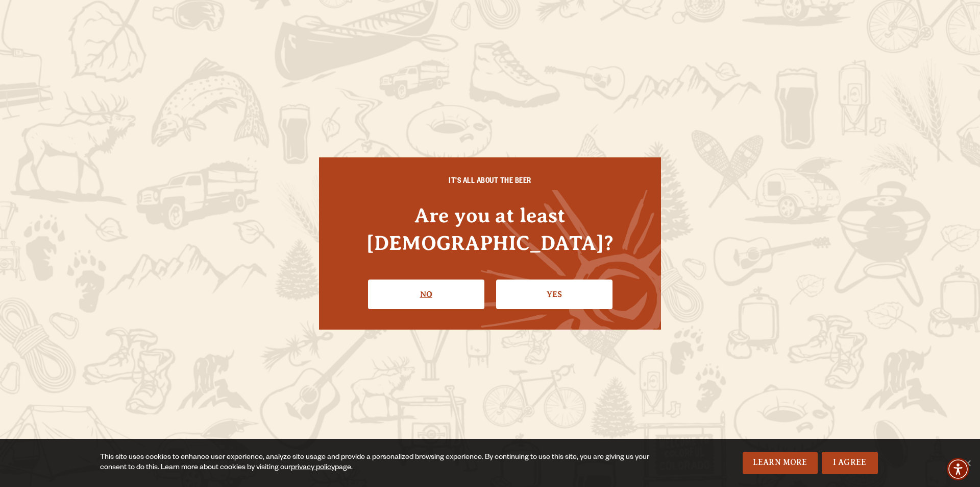 The height and width of the screenshot is (487, 980). What do you see at coordinates (426, 294) in the screenshot?
I see `a: No` at bounding box center [426, 294].